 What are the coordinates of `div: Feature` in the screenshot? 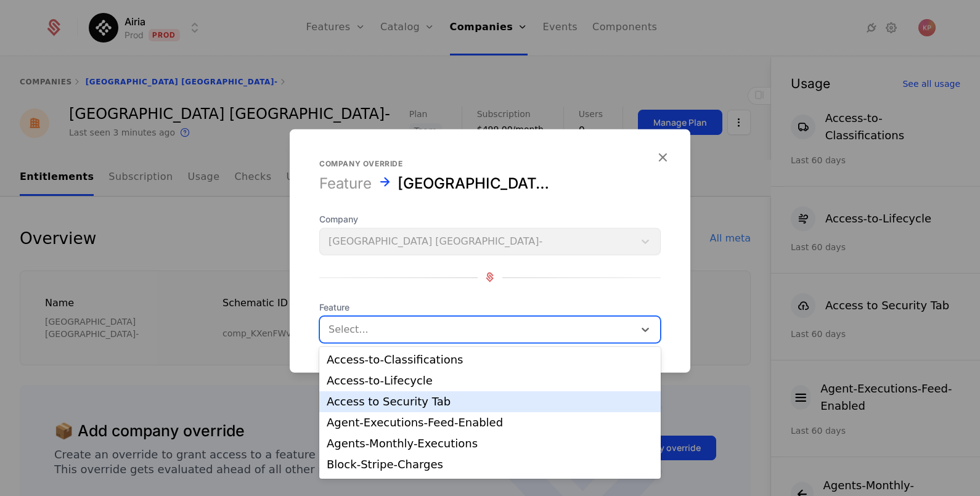 It's located at (345, 183).